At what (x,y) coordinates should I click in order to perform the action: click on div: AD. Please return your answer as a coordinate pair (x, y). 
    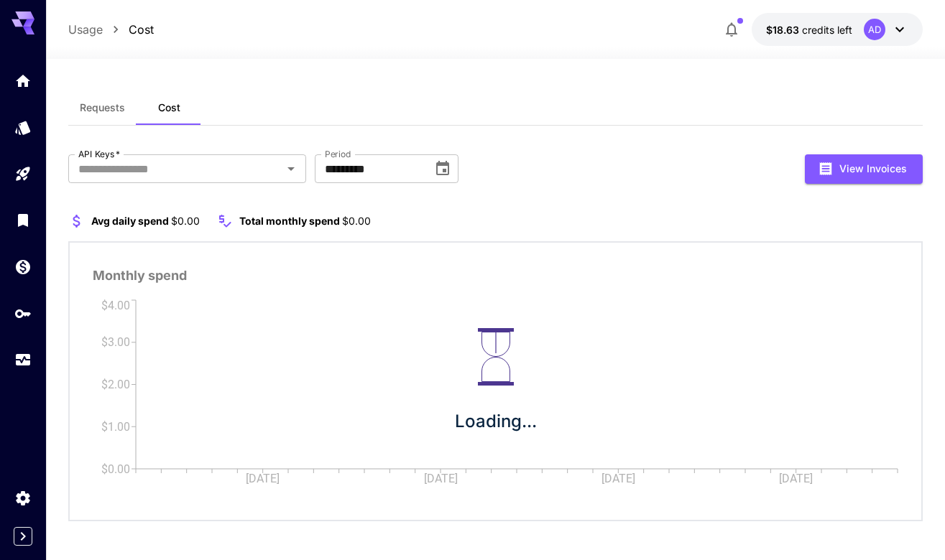
    Looking at the image, I should click on (874, 29).